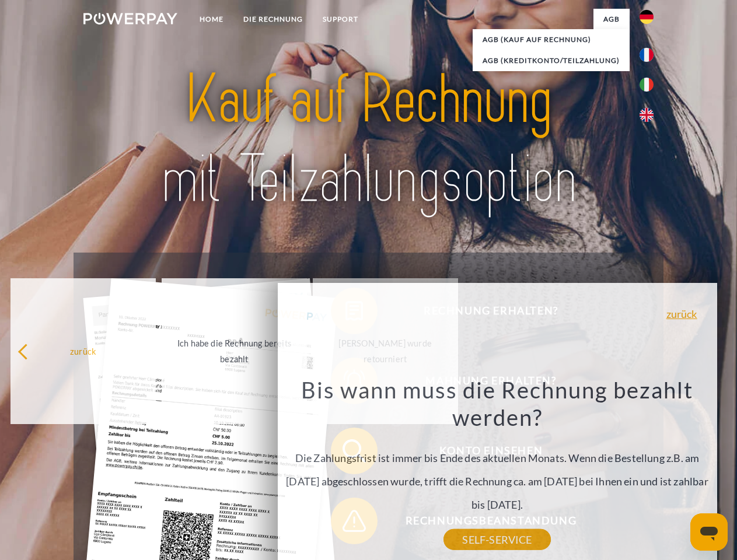 Image resolution: width=737 pixels, height=560 pixels. Describe the element at coordinates (647, 85) in the screenshot. I see `img: it` at that location.